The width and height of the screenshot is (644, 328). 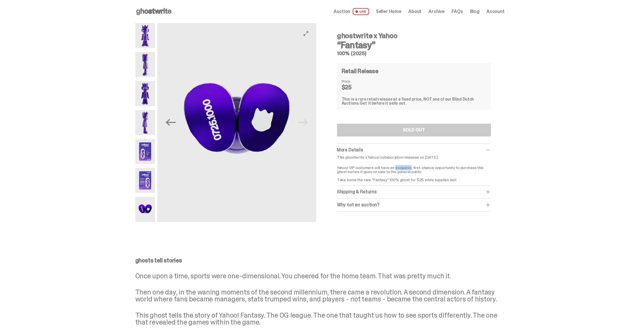 What do you see at coordinates (320, 295) in the screenshot?
I see `p: Then one day, in the waning moments of the second millennium, there came a revolution. A second d...` at bounding box center [320, 295].